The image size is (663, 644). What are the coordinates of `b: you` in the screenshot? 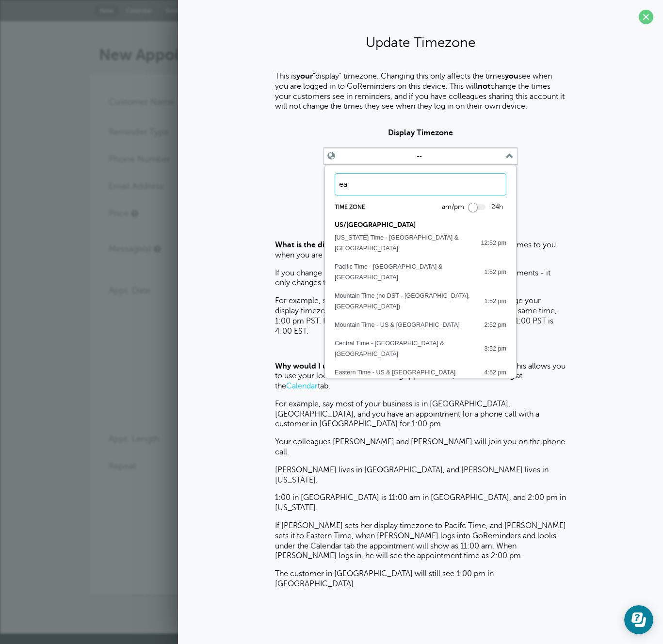 It's located at (512, 76).